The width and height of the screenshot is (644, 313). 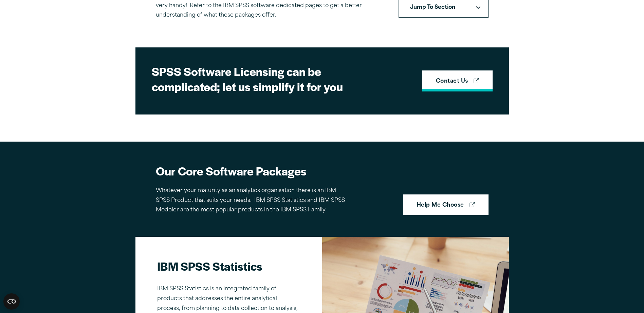 What do you see at coordinates (252, 171) in the screenshot?
I see `h2: Our Core Software Packages` at bounding box center [252, 171].